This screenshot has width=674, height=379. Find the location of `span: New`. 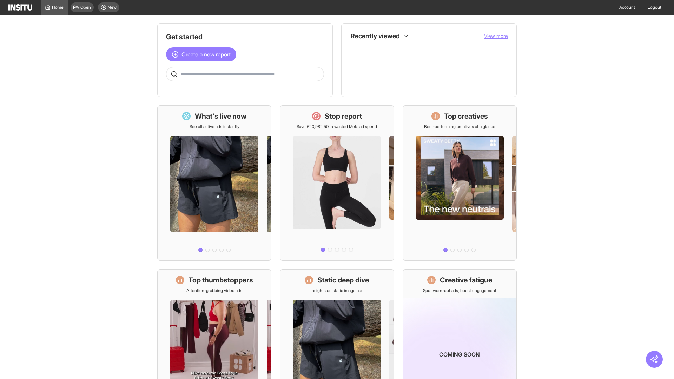

span: New is located at coordinates (112, 7).